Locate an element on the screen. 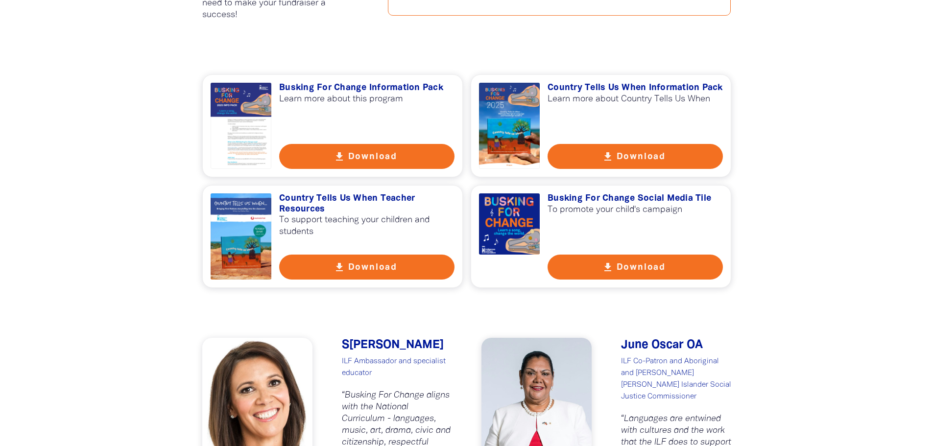 The height and width of the screenshot is (446, 933). h3: Country Tells Us When Teacher Resources is located at coordinates (367, 204).